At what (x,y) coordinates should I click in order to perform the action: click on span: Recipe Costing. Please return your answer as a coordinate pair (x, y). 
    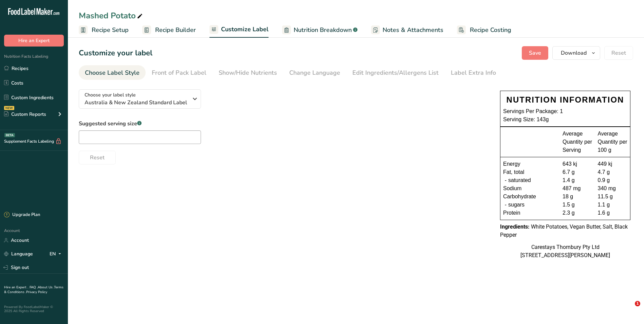
    Looking at the image, I should click on (490, 30).